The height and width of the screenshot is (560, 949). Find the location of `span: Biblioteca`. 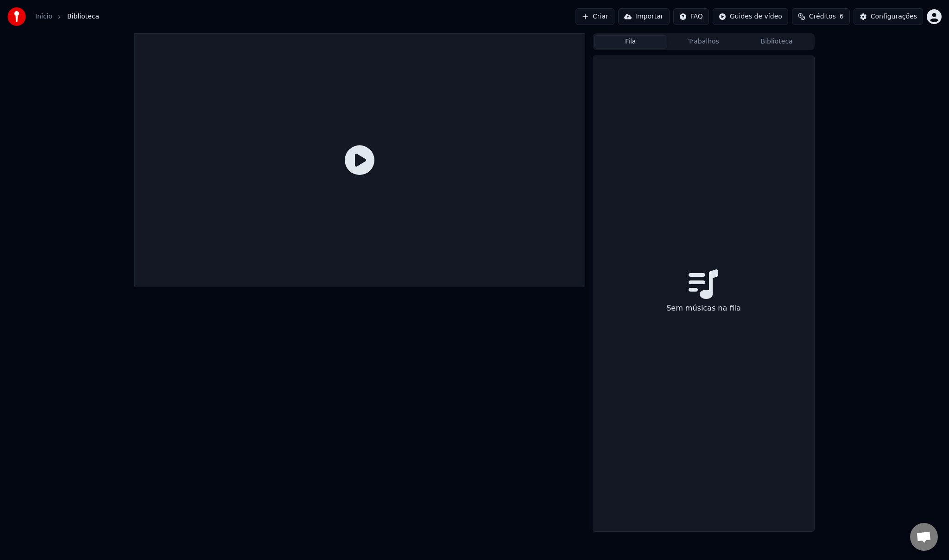

span: Biblioteca is located at coordinates (83, 17).